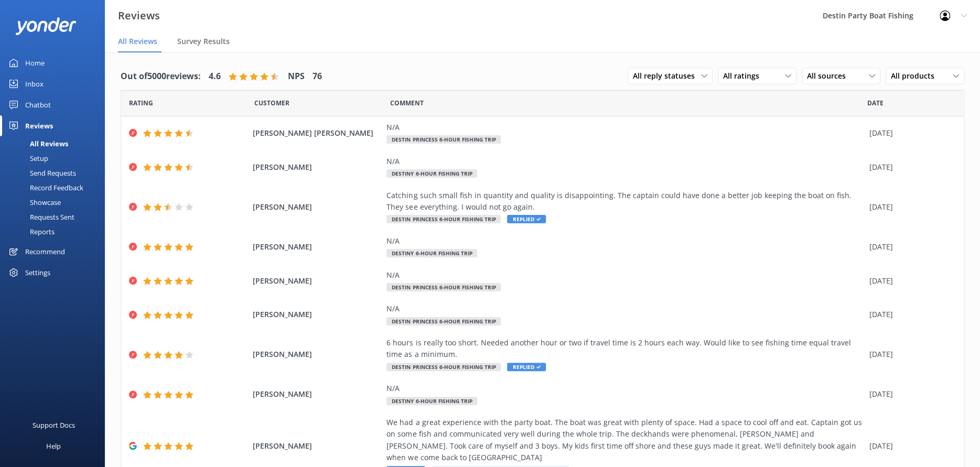 Image resolution: width=980 pixels, height=467 pixels. What do you see at coordinates (137, 42) in the screenshot?
I see `span: All Reviews` at bounding box center [137, 42].